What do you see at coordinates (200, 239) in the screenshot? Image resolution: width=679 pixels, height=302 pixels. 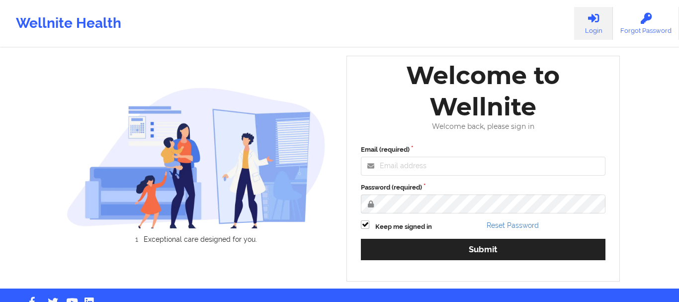 I see `li: Exceptional care designed for you.` at bounding box center [200, 239].